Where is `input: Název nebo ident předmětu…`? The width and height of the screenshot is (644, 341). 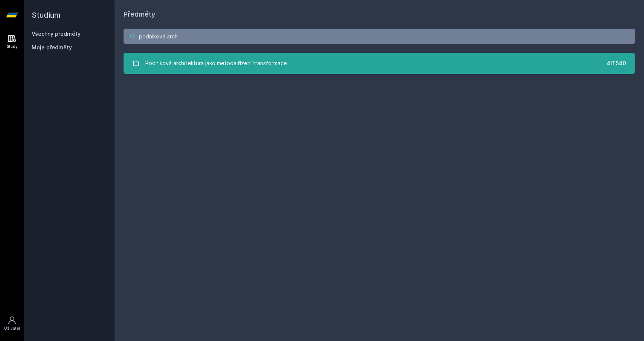
input: Název nebo ident předmětu… is located at coordinates (379, 36).